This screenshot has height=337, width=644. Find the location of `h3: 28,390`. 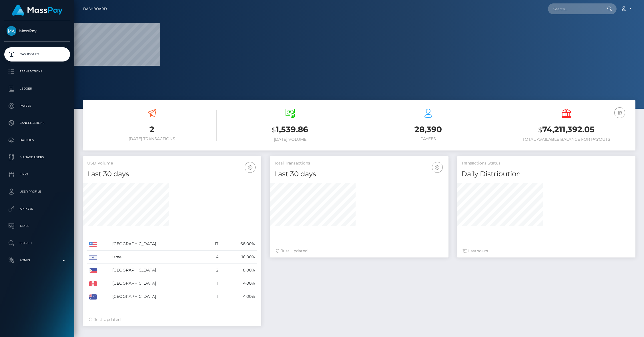

h3: 28,390 is located at coordinates (428, 129).